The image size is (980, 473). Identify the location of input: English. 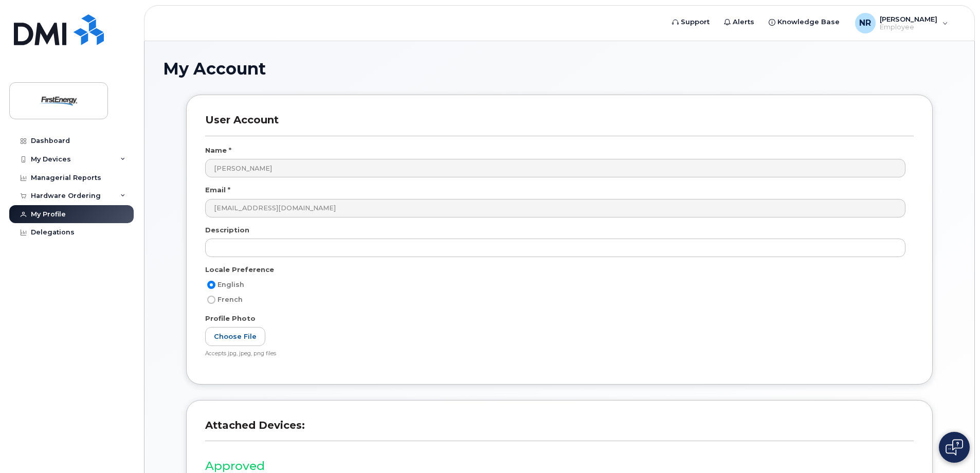
(212, 285).